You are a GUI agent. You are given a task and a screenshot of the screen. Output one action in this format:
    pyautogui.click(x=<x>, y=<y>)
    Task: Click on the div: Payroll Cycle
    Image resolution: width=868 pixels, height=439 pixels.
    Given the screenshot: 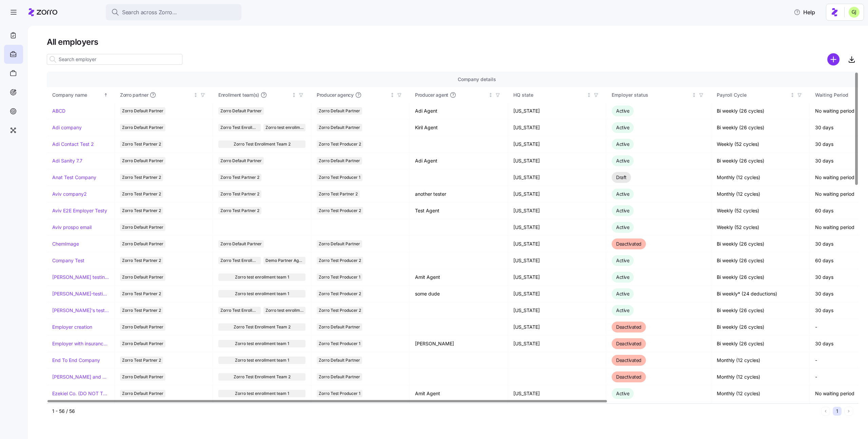 What is the action you would take?
    pyautogui.click(x=753, y=95)
    